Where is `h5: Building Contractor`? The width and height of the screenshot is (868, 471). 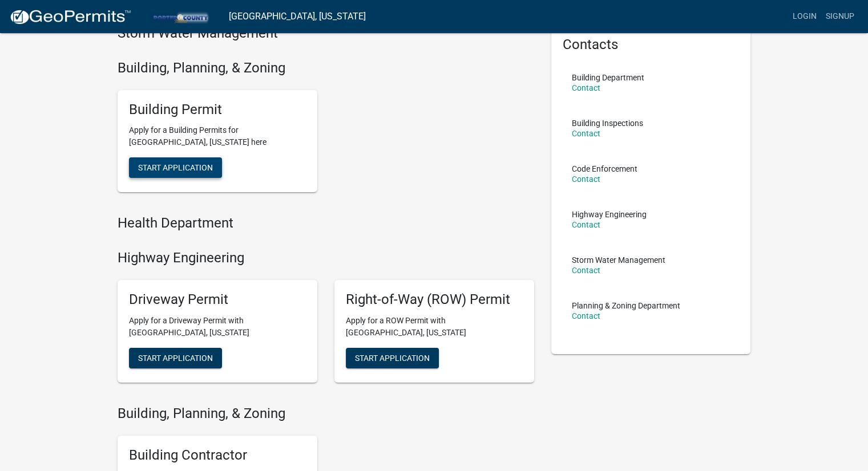 h5: Building Contractor is located at coordinates (218, 455).